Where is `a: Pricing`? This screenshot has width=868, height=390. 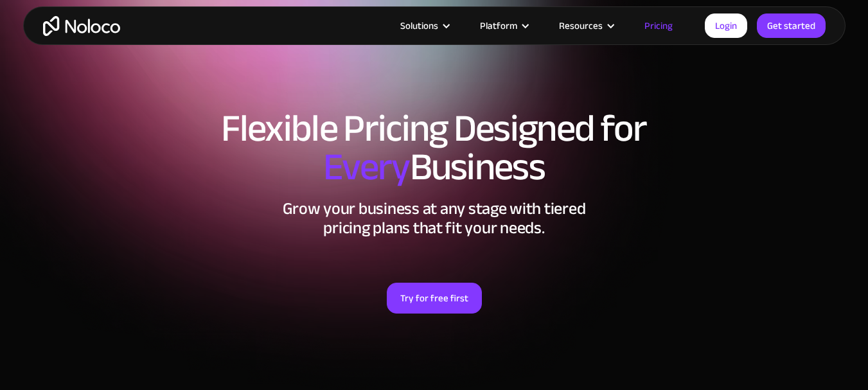
a: Pricing is located at coordinates (658, 26).